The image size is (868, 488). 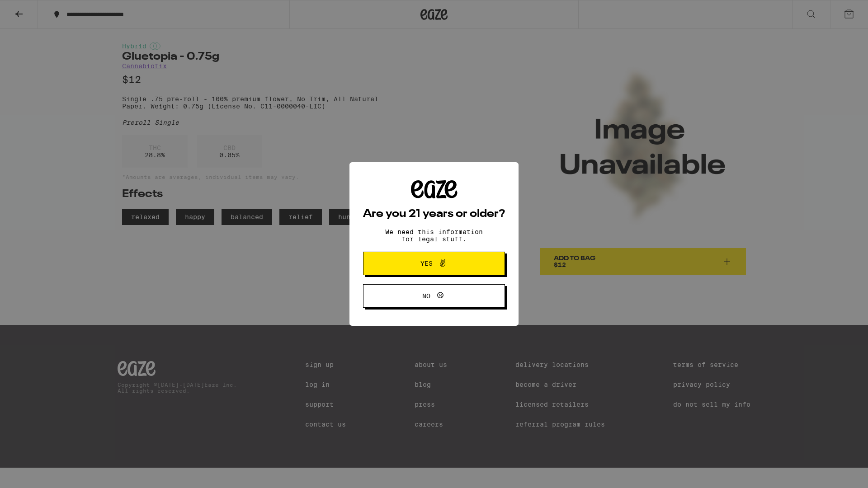 What do you see at coordinates (434, 263) in the screenshot?
I see `button: Yes` at bounding box center [434, 263].